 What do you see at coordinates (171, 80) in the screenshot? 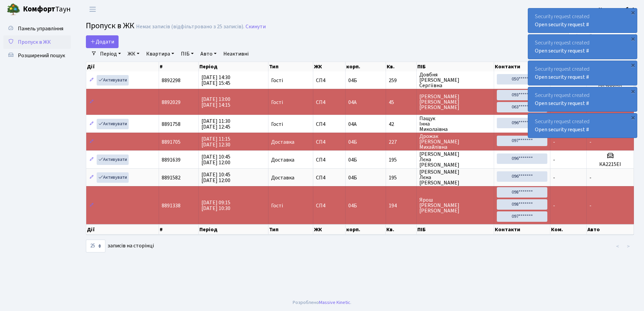
I see `span: 8892298` at bounding box center [171, 80].